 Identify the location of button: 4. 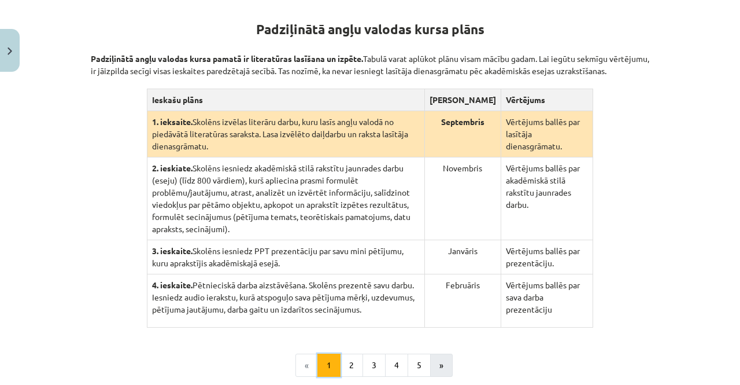
(397, 365).